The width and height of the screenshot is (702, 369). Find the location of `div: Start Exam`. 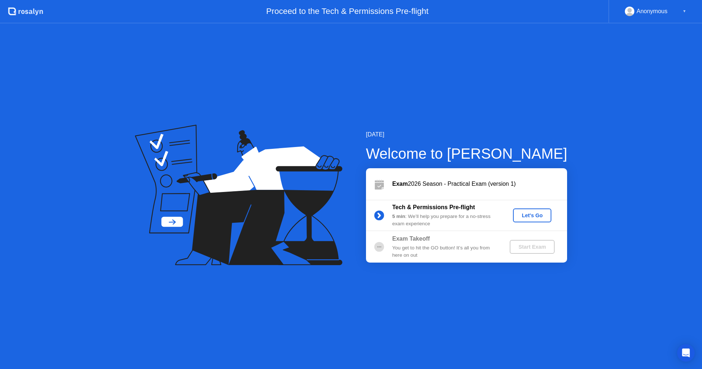

div: Start Exam is located at coordinates (532, 247).